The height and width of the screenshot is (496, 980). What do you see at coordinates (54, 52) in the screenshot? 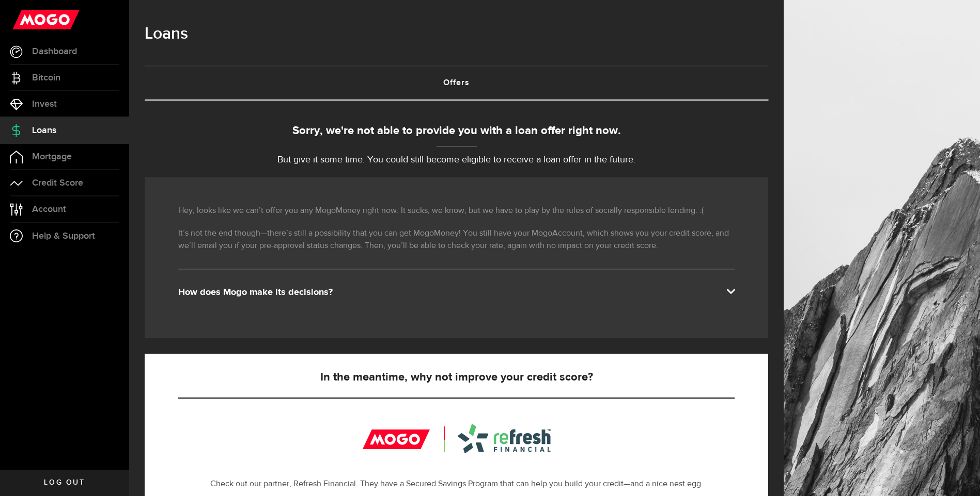
I see `span: Dashboard` at bounding box center [54, 52].